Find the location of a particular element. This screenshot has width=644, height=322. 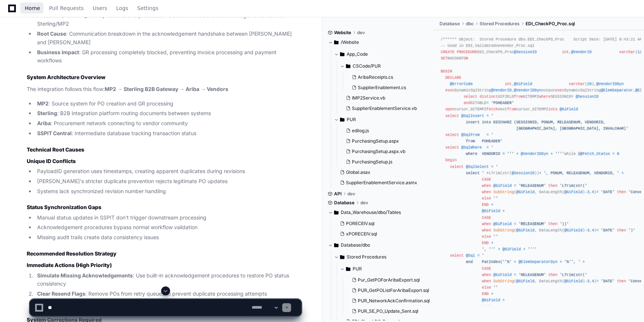

span: where is located at coordinates (544, 96).